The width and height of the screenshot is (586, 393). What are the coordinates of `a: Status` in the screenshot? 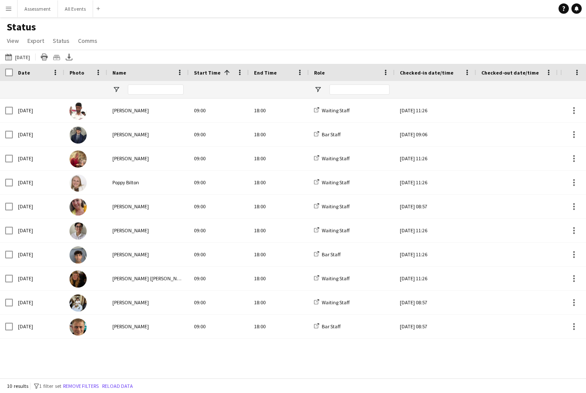 It's located at (61, 41).